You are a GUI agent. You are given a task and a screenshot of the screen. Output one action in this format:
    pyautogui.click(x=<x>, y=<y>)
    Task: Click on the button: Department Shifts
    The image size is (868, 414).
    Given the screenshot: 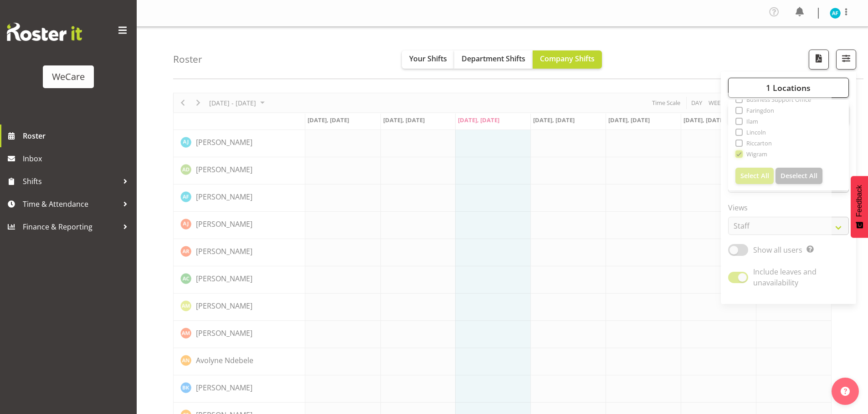 What is the action you would take?
    pyautogui.click(x=493, y=60)
    